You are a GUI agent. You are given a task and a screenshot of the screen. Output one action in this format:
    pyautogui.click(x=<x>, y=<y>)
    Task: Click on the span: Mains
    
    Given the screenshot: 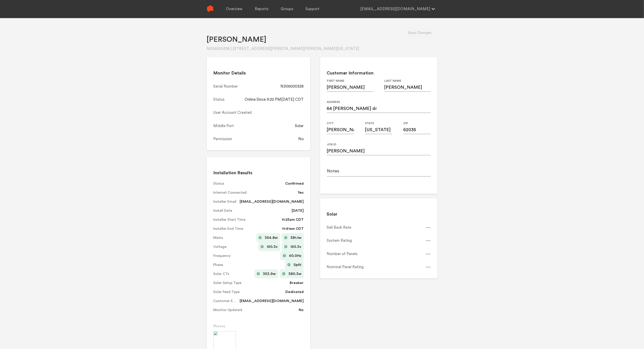 What is the action you would take?
    pyautogui.click(x=232, y=238)
    